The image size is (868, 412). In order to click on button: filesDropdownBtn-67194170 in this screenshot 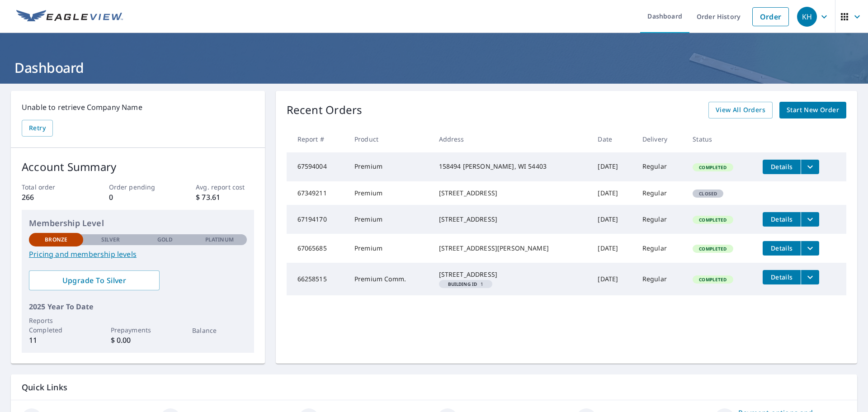, I will do `click(810, 220)`.